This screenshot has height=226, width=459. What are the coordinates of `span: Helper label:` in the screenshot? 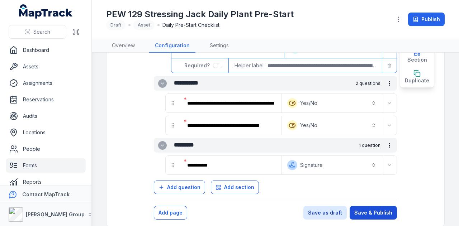 It's located at (249, 66).